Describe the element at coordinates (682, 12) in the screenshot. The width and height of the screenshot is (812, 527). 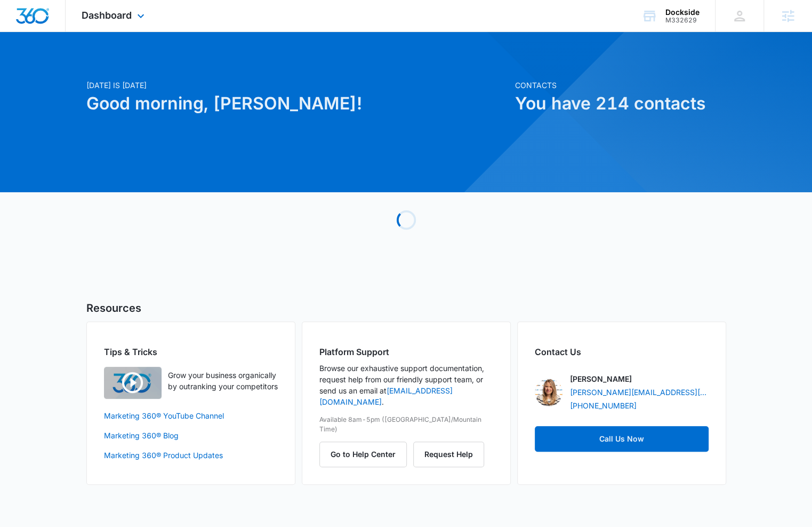
I see `div: account name` at that location.